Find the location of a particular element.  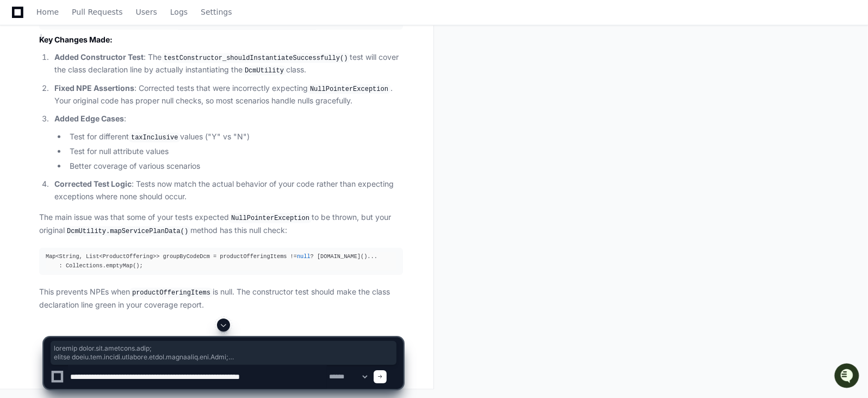

code: taxInclusive is located at coordinates (154, 138).